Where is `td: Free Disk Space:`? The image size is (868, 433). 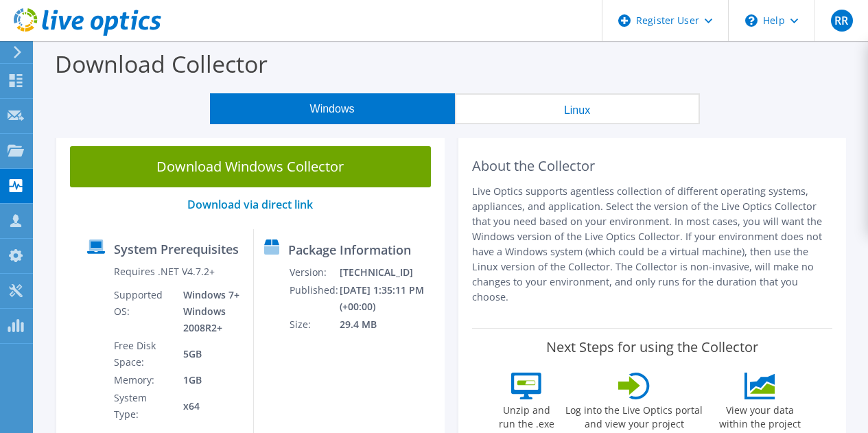 td: Free Disk Space: is located at coordinates (143, 354).